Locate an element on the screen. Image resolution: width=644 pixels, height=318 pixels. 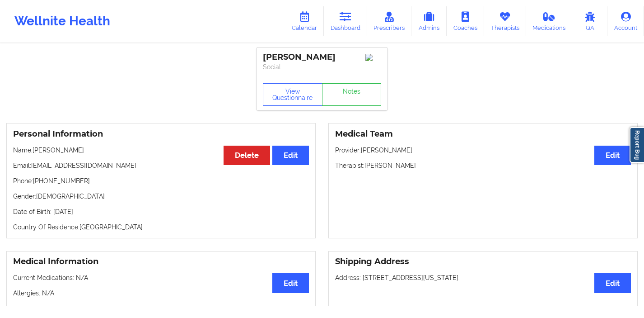
a: QA is located at coordinates (590, 21).